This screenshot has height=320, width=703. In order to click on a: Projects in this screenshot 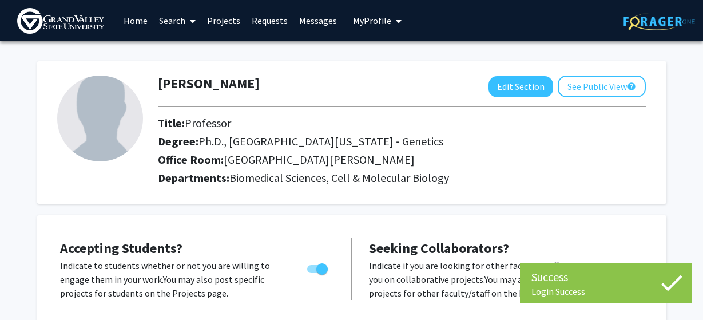, I will do `click(224, 21)`.